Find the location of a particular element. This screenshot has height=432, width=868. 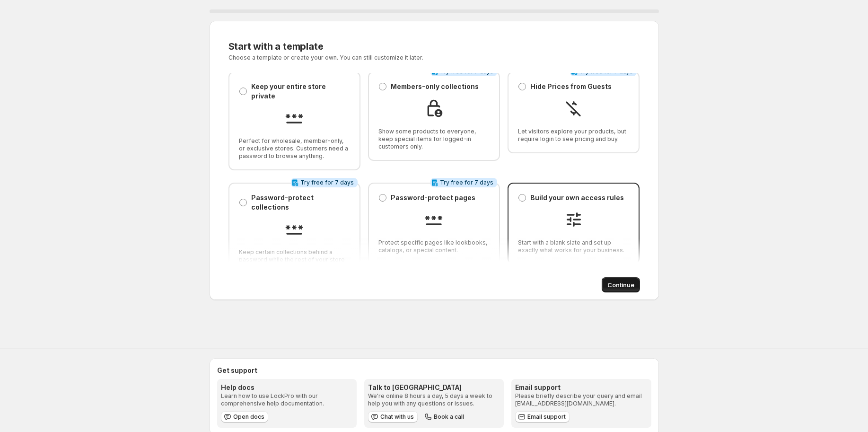

p: We're online 8 hours a day, 5 days a week to help you with any questions or issues. is located at coordinates (434, 400).